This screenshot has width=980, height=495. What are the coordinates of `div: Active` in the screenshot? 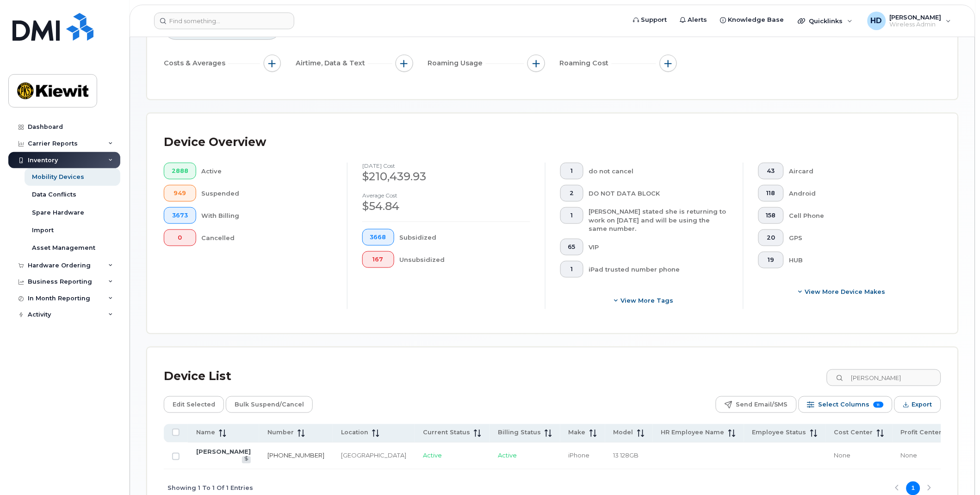 It's located at (267, 170).